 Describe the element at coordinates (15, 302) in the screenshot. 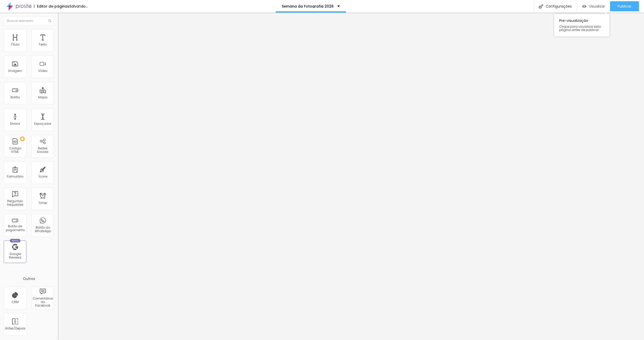

I see `div: CRM` at that location.